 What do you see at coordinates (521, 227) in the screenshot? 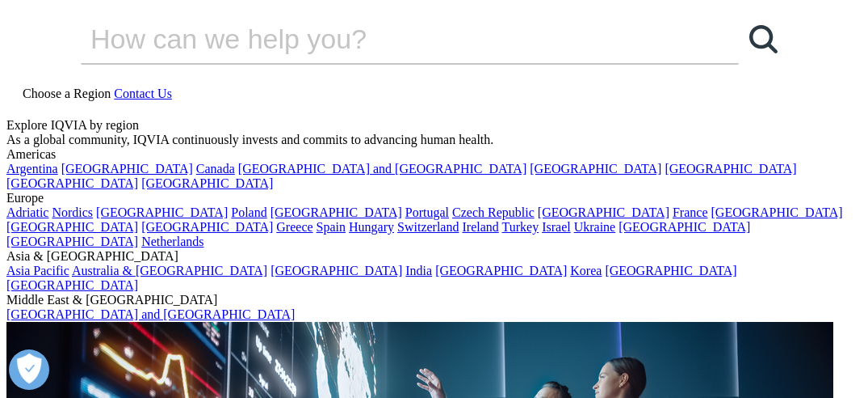
I see `a: Turkey` at bounding box center [521, 227].